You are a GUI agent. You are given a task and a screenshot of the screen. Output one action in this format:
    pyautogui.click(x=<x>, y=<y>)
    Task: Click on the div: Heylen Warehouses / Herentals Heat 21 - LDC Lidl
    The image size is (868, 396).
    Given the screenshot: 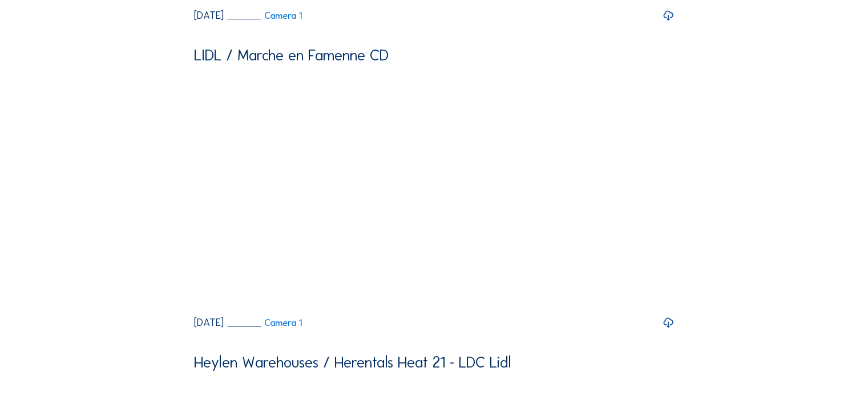 What is the action you would take?
    pyautogui.click(x=352, y=362)
    